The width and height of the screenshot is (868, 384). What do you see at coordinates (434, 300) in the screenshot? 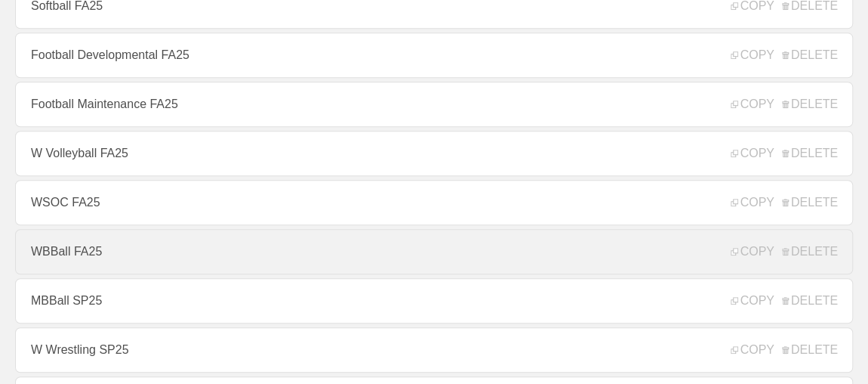
I see `a: MBBall SP25` at bounding box center [434, 300].